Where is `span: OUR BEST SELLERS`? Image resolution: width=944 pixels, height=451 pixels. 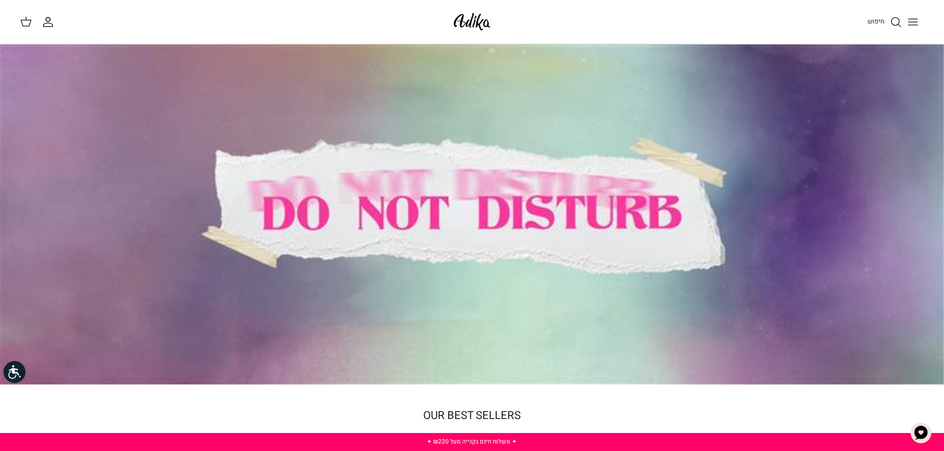 span: OUR BEST SELLERS is located at coordinates (472, 416).